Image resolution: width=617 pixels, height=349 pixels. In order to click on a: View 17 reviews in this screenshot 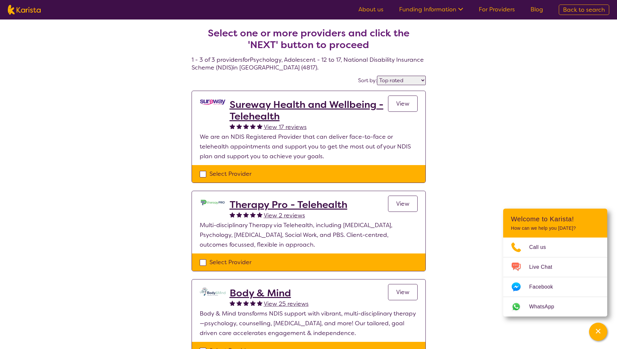, I will do `click(285, 127)`.